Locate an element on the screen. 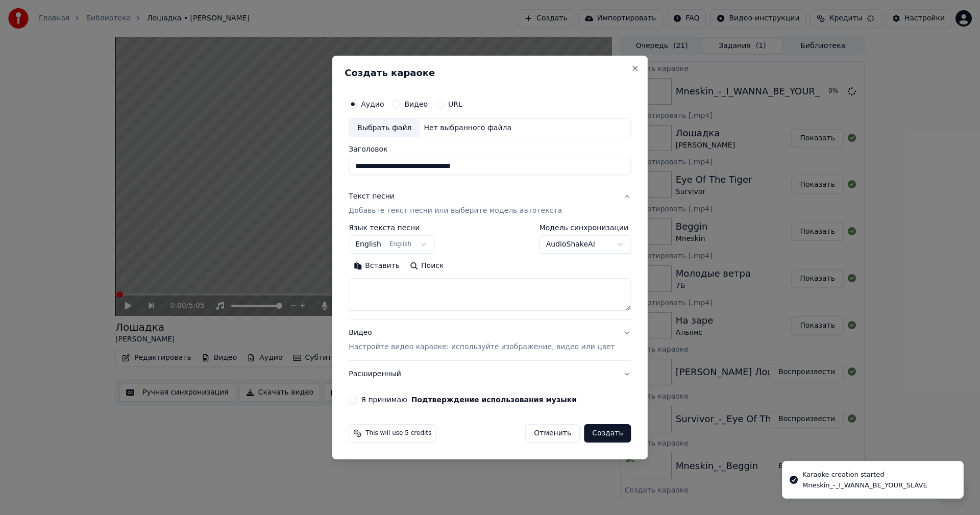  div: Текст песниДобавьте текст песни или выберите модель автотекста is located at coordinates (490, 272).